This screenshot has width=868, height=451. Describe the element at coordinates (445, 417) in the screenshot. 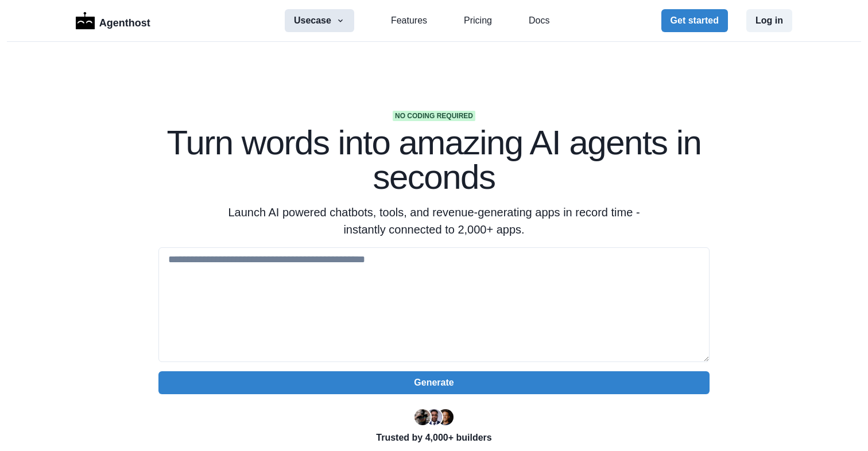

I see `img: Kent Dodds` at that location.